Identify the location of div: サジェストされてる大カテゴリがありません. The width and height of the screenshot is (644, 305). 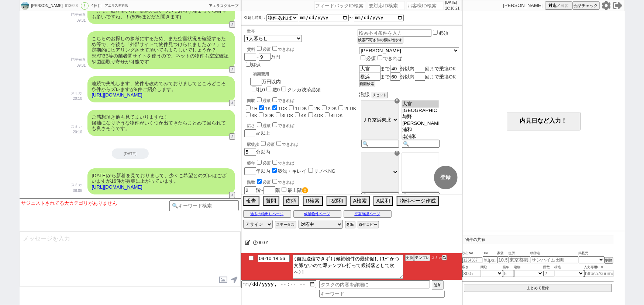
(95, 203).